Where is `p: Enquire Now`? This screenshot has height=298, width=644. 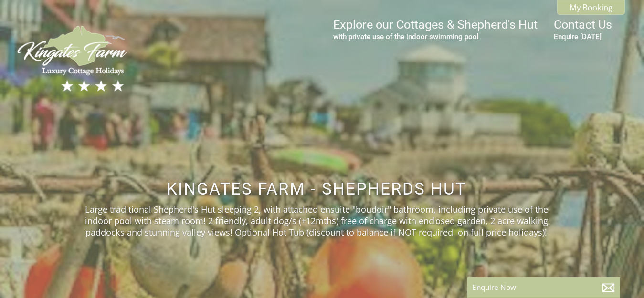 p: Enquire Now is located at coordinates (543, 287).